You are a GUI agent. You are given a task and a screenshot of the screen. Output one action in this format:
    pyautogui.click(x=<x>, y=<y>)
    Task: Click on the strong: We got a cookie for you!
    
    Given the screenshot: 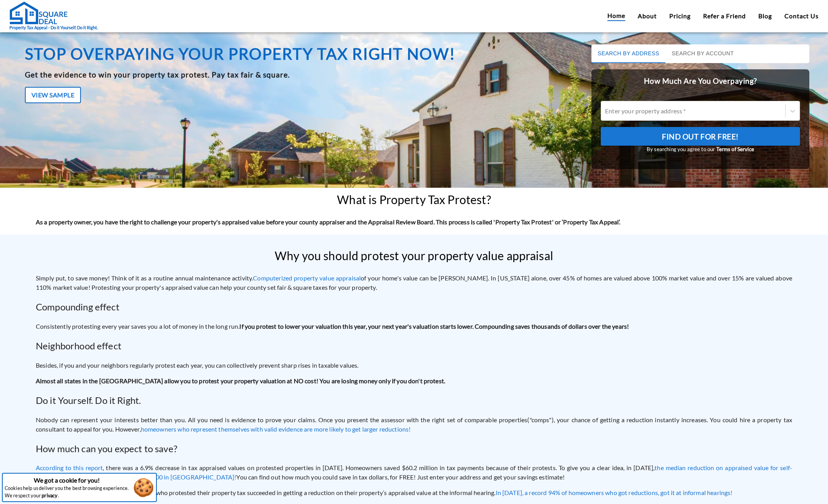 What is the action you would take?
    pyautogui.click(x=67, y=480)
    